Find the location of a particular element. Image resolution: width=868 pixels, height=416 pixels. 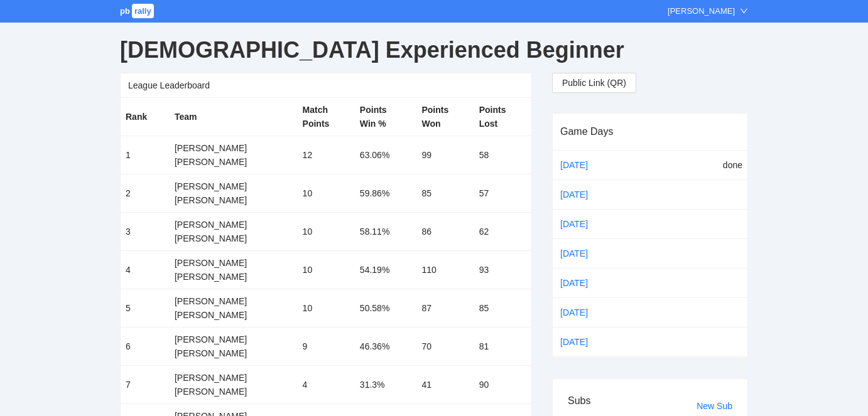

td: 6 is located at coordinates (145, 346).